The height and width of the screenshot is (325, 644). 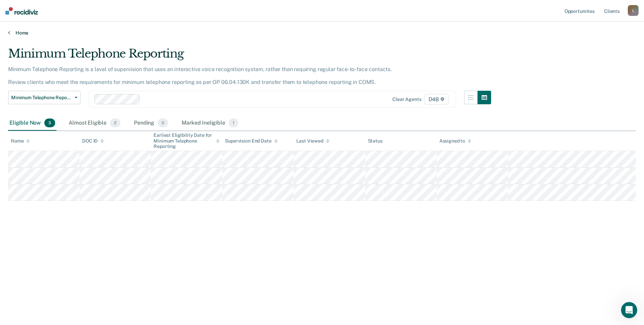 What do you see at coordinates (32, 123) in the screenshot?
I see `div: Eligible Now3` at bounding box center [32, 123].